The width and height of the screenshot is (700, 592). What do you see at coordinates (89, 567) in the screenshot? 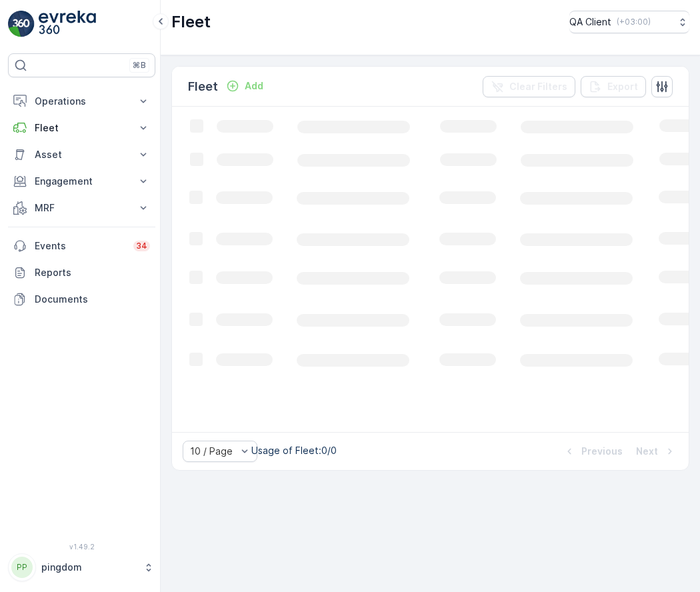
I see `p: pingdom` at bounding box center [89, 567].